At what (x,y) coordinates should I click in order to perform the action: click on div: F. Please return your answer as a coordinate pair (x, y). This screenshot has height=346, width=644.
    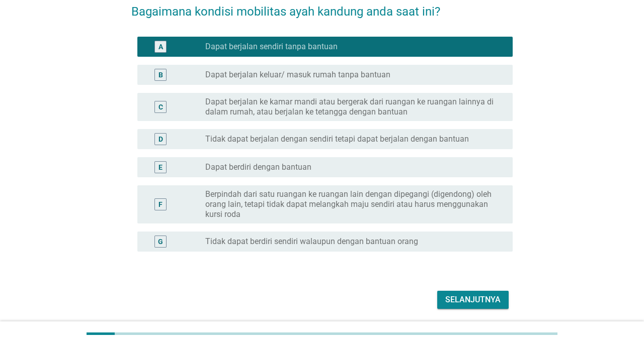
    Looking at the image, I should click on (160, 204).